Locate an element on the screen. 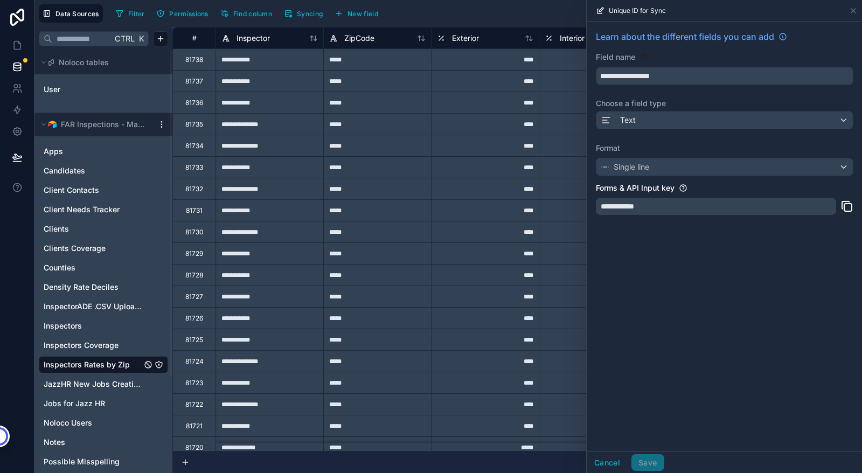 The image size is (862, 473). span: Exterior is located at coordinates (465, 38).